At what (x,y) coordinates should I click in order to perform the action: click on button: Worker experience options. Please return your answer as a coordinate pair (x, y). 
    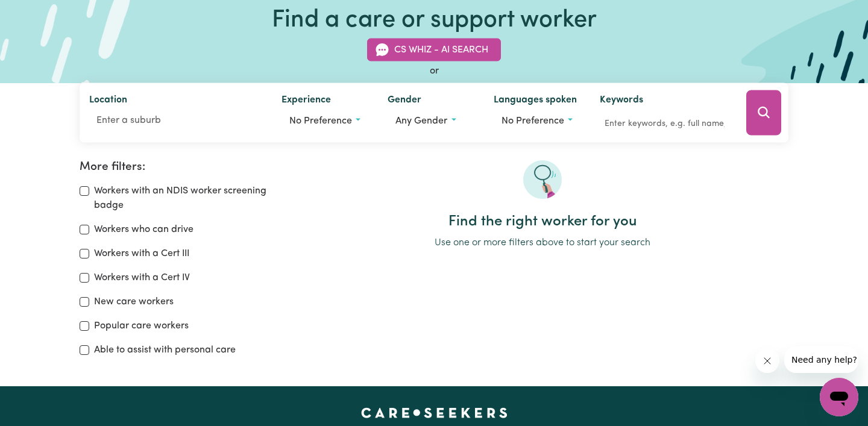
    Looking at the image, I should click on (325, 121).